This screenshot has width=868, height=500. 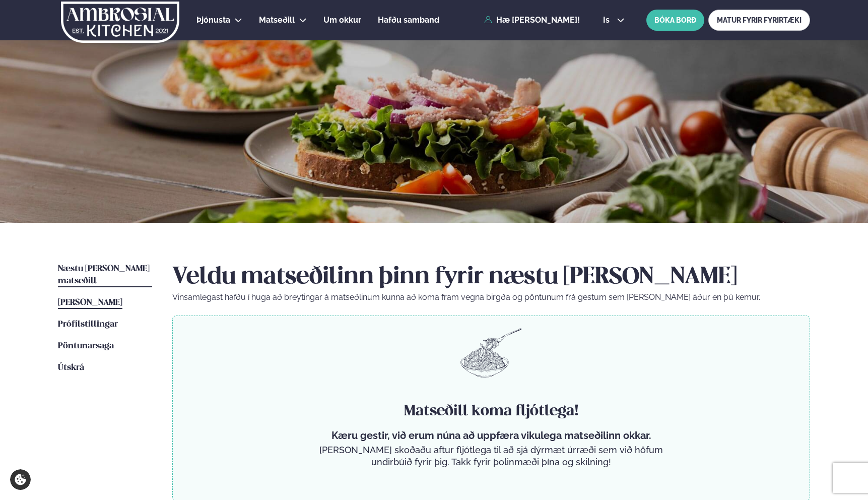 I want to click on a: Um okkur, so click(x=342, y=20).